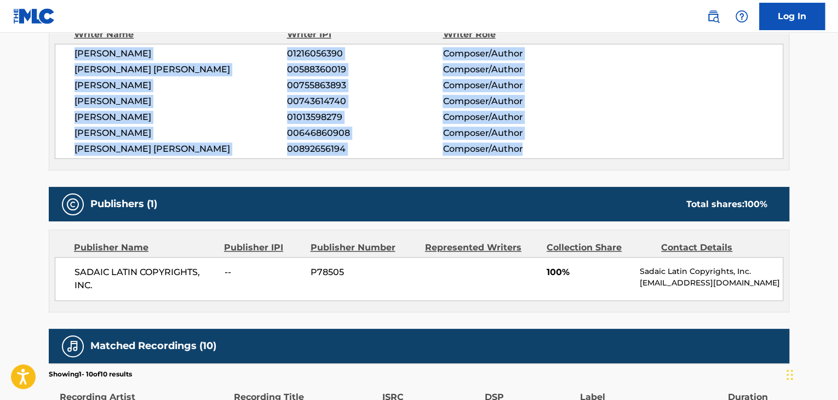 The width and height of the screenshot is (838, 400). I want to click on a: Public Search, so click(714, 16).